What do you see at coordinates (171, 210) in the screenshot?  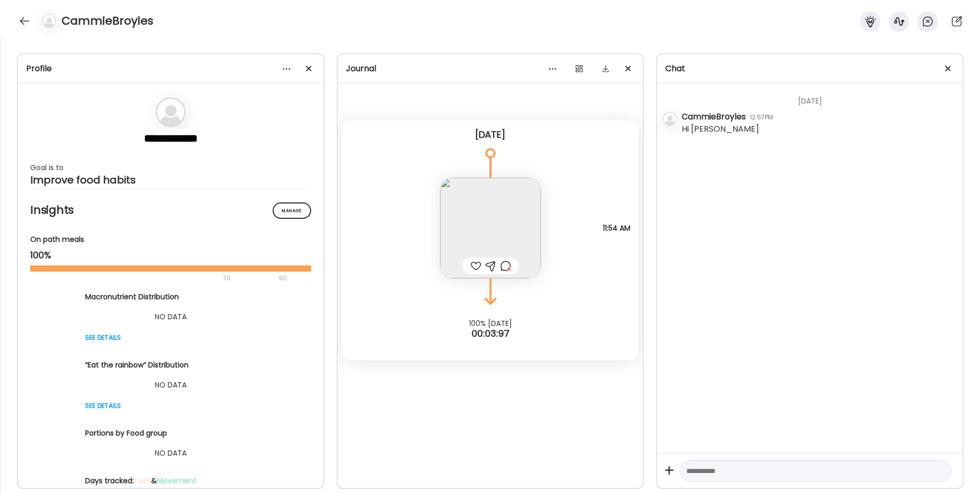 I see `h2: Insights` at bounding box center [171, 210].